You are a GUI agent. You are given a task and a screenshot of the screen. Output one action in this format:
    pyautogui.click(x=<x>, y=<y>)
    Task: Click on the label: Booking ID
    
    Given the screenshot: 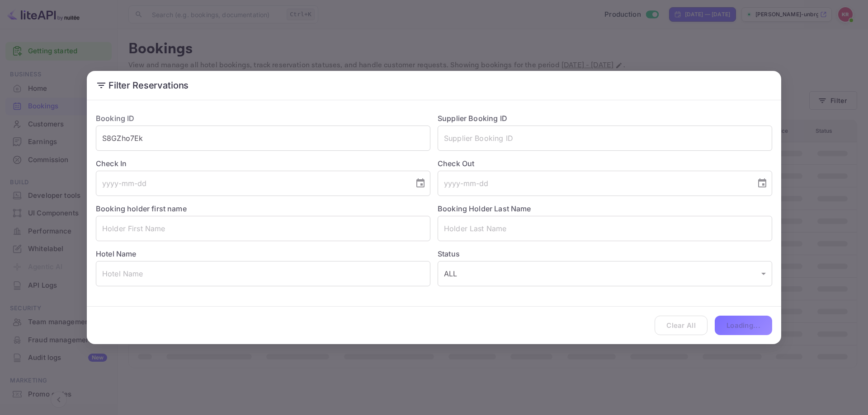 What is the action you would take?
    pyautogui.click(x=115, y=119)
    